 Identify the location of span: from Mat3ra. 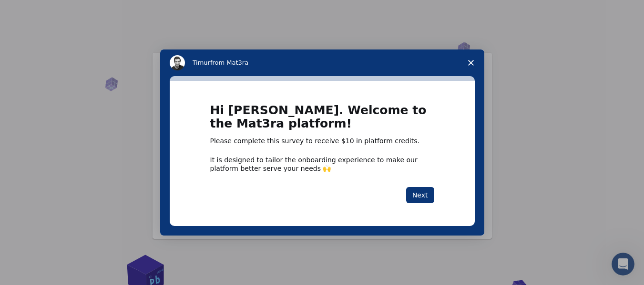
(229, 62).